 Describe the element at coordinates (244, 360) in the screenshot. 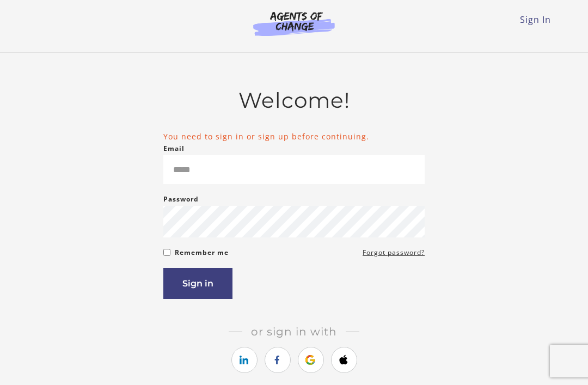

I see `a: https://courses.thinkific.com/users/auth/linkedin?ss%5Breferral%5D=&ss%5Buser_return_to%5D=%2Fcou...` at that location.